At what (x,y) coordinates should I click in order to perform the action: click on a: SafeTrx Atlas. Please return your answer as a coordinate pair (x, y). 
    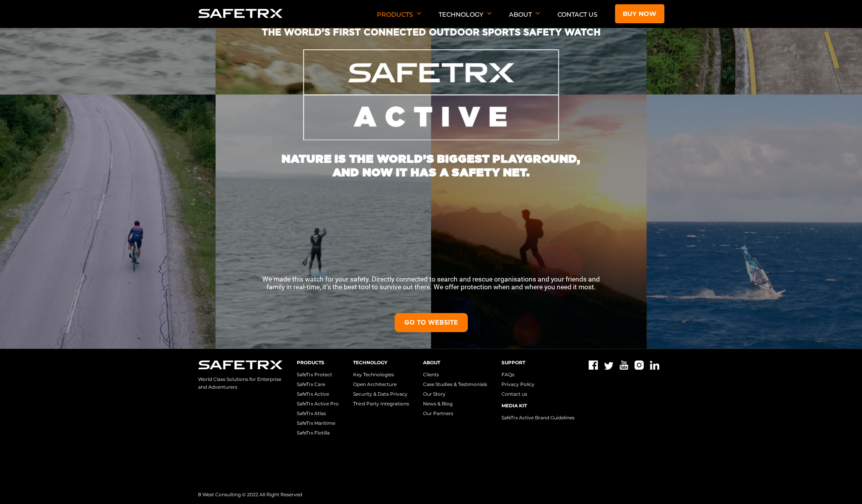
    Looking at the image, I should click on (311, 414).